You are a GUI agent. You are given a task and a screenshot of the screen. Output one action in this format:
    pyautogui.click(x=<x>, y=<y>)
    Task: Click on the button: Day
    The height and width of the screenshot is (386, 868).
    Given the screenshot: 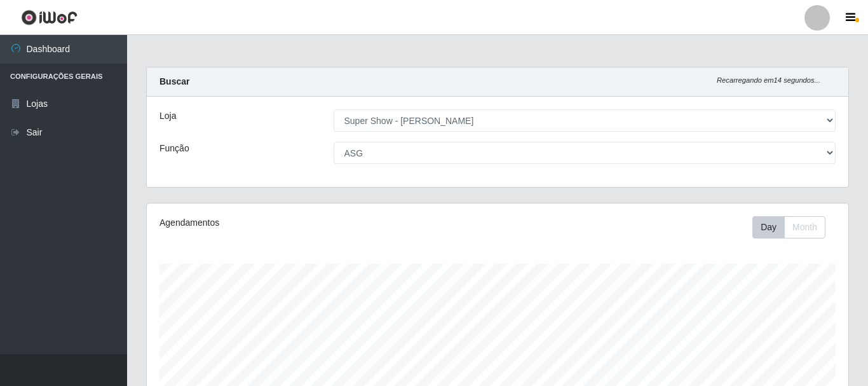 What is the action you would take?
    pyautogui.click(x=768, y=226)
    